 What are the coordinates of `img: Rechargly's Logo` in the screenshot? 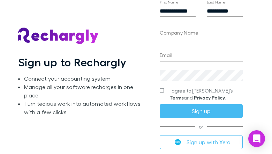 It's located at (59, 36).